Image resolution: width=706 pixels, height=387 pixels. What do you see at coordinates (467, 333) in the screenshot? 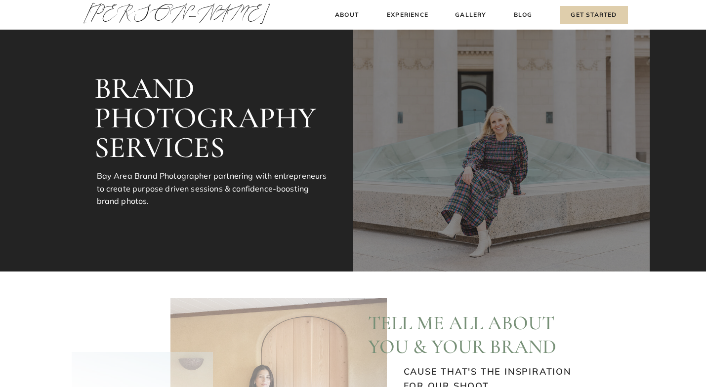
I see `h2: Tell me ALL about you & your brand` at bounding box center [467, 333].